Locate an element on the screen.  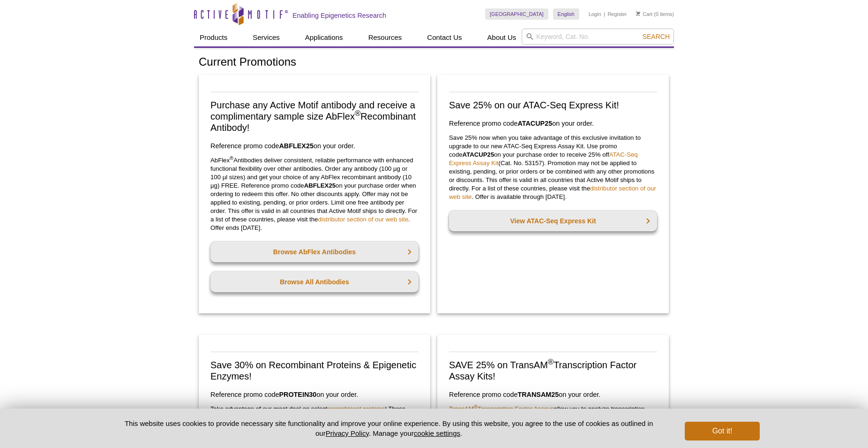
h2: Purchase any Active Motif antibody and receive a complimentary sample size AbFlex Recombinant Ant... is located at coordinates (314, 117).